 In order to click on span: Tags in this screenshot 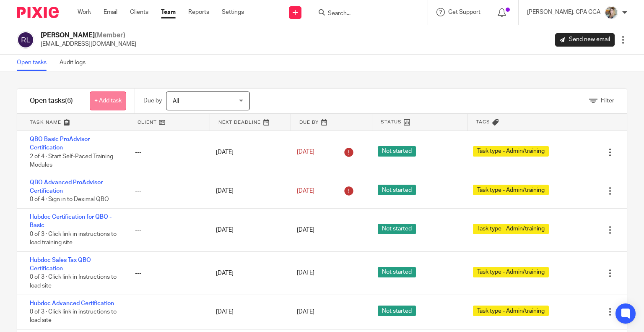, I will do `click(483, 122)`.